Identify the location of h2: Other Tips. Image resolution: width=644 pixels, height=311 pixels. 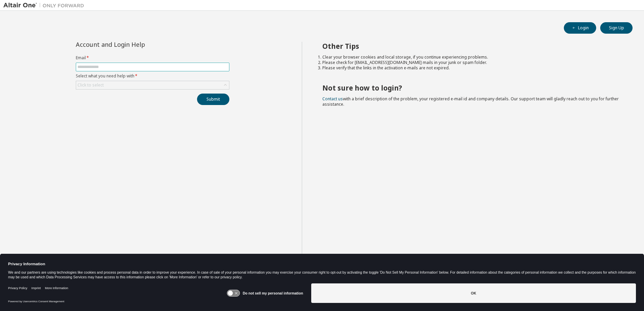
(472, 46).